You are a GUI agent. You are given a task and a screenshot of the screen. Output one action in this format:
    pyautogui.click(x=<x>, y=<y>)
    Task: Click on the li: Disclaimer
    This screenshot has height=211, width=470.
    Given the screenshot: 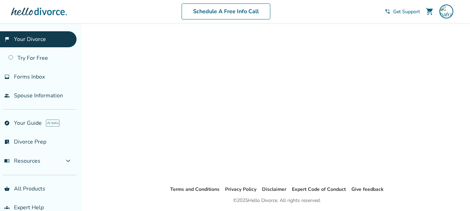 What is the action you would take?
    pyautogui.click(x=274, y=190)
    